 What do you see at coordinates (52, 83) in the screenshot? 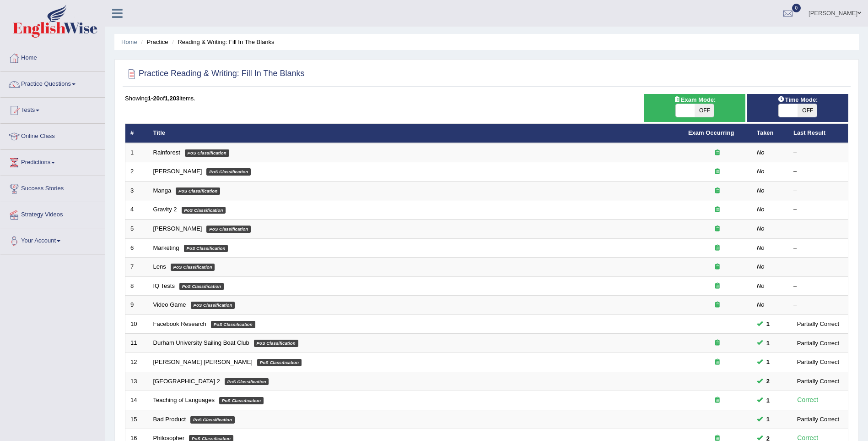
I see `a: Practice Questions` at bounding box center [52, 83].